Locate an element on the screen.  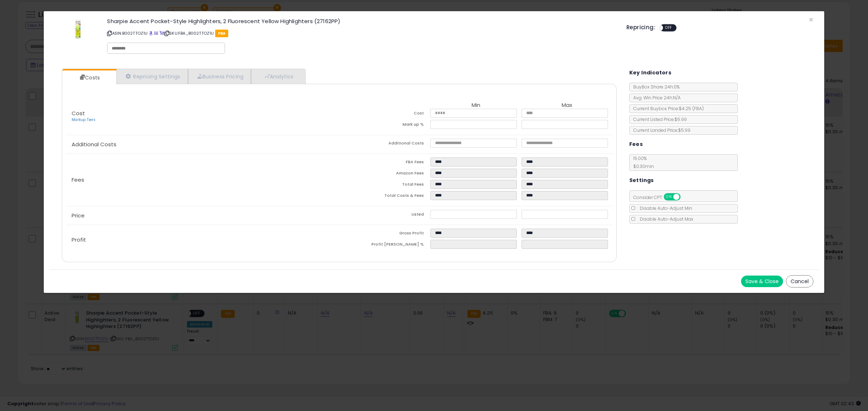
span: BuyBox Share 24h: 0% is located at coordinates (655, 87).